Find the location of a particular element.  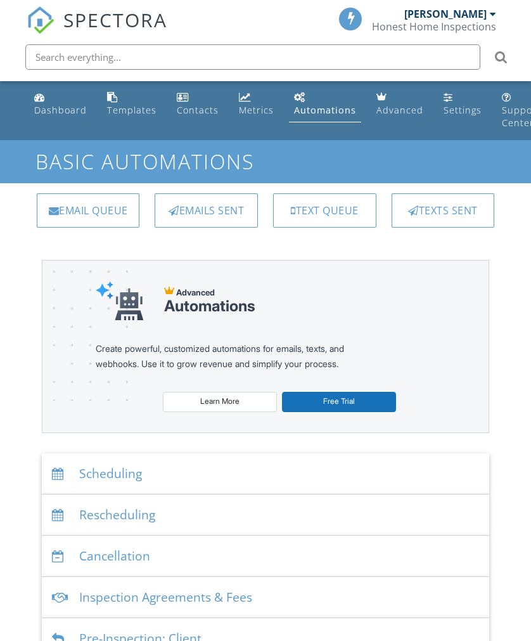

a: Texts Sent is located at coordinates (443, 211).